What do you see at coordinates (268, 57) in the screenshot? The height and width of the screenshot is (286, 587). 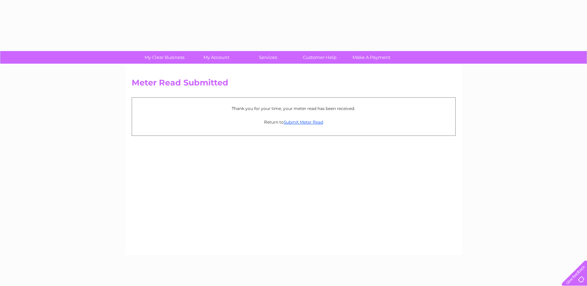 I see `a: Services` at bounding box center [268, 57].